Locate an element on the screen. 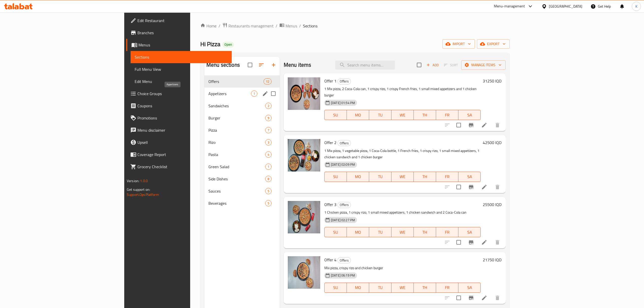 The width and height of the screenshot is (644, 308). span: WE is located at coordinates (403, 288).